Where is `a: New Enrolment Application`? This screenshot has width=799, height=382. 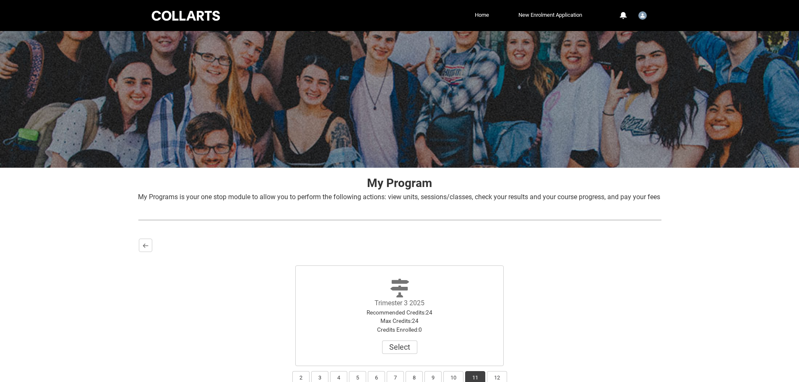 a: New Enrolment Application is located at coordinates (550, 15).